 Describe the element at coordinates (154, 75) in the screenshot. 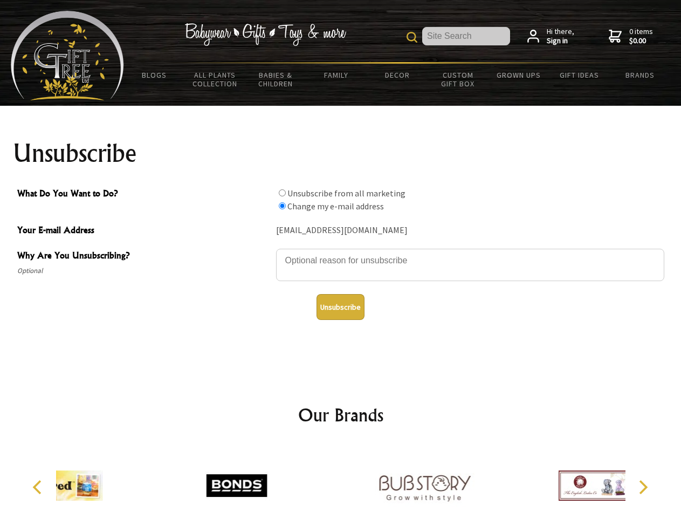

I see `a: BLOGS` at that location.